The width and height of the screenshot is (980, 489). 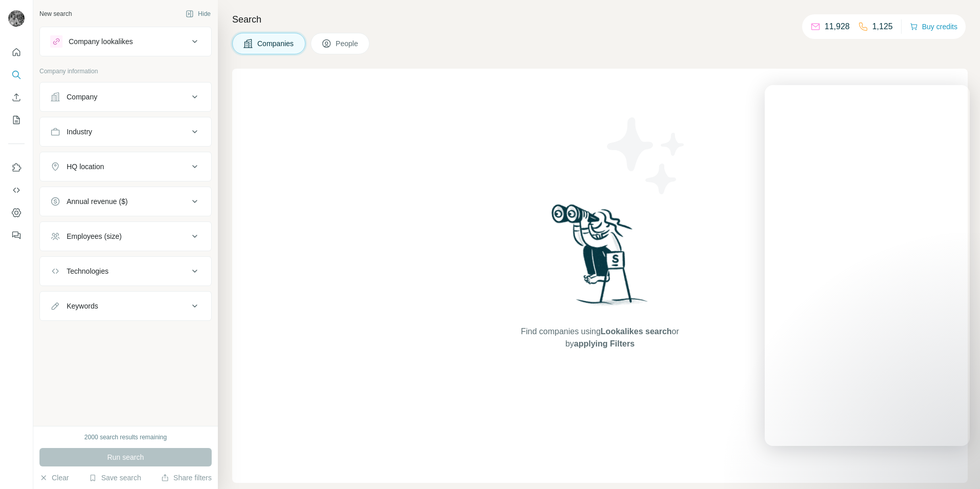 What do you see at coordinates (16, 53) in the screenshot?
I see `button: Quick start` at bounding box center [16, 53].